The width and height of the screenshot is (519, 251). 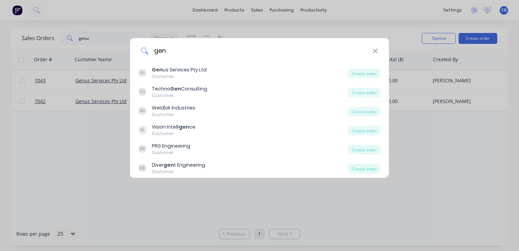 I want to click on div: DE, so click(x=142, y=168).